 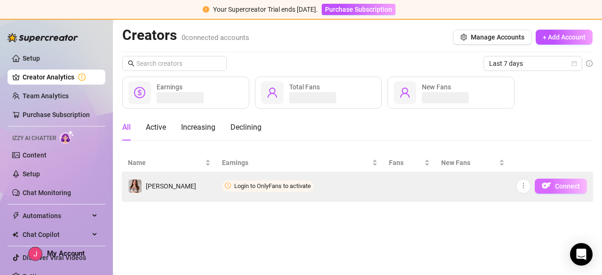 What do you see at coordinates (198, 127) in the screenshot?
I see `div: Increasing` at bounding box center [198, 127].